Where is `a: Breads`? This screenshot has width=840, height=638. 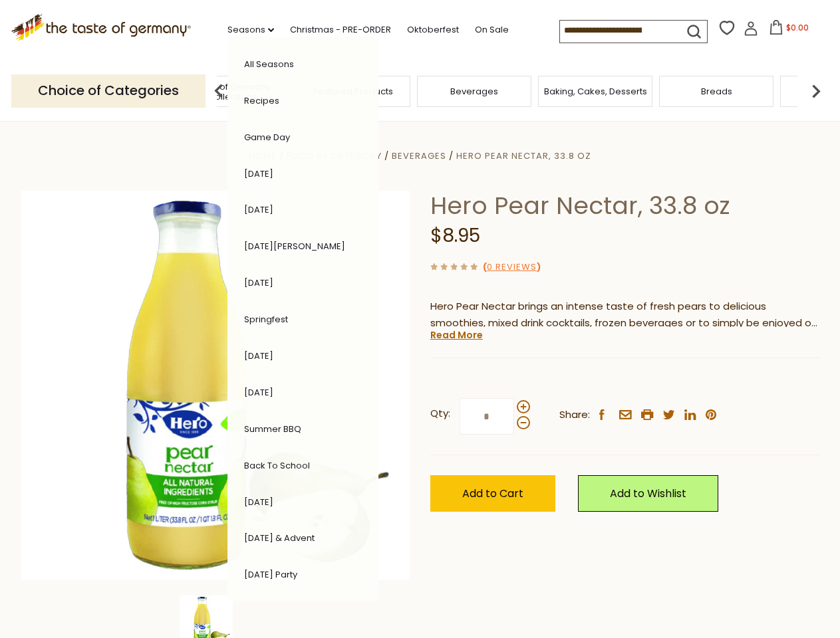 a: Breads is located at coordinates (716, 92).